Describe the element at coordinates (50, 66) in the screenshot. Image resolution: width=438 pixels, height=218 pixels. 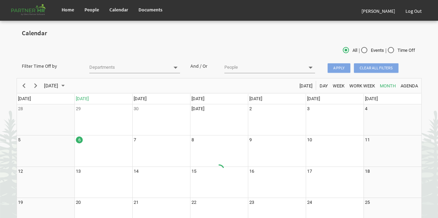
I see `div: Filter Time Off by` at that location.